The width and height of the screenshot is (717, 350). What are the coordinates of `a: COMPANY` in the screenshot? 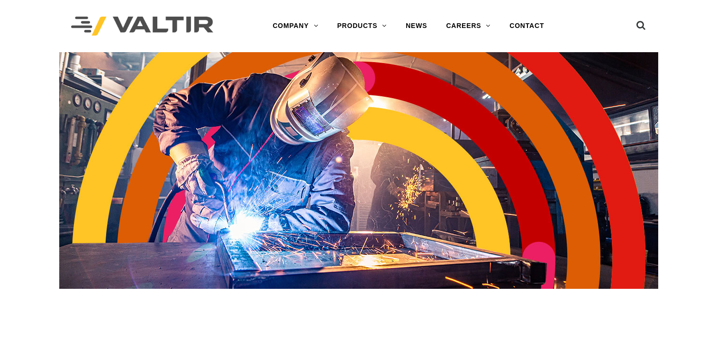 It's located at (295, 26).